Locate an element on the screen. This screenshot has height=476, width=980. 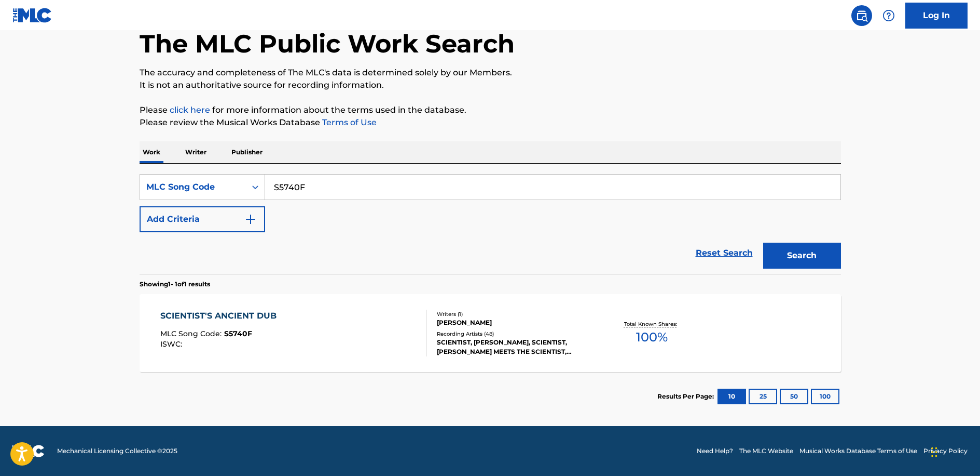
span: ISWC : is located at coordinates (173, 344).